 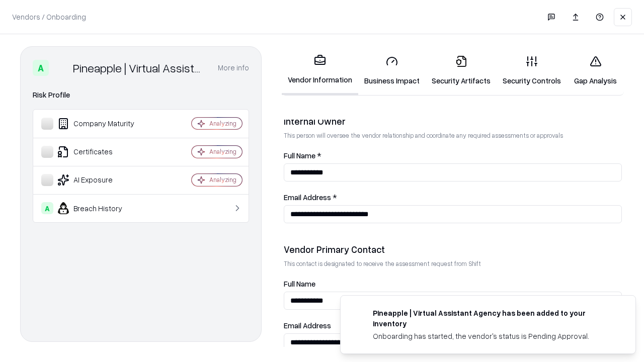 What do you see at coordinates (453, 249) in the screenshot?
I see `div: Vendor Primary Contact` at bounding box center [453, 249].